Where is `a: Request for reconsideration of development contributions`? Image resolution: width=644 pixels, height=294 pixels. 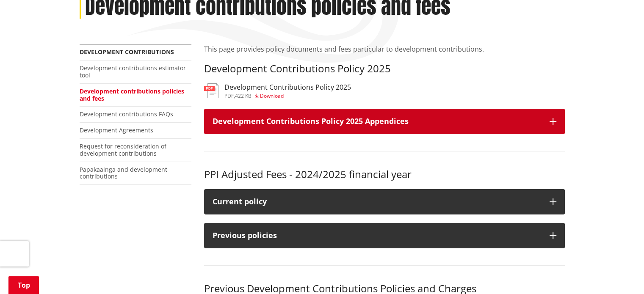 a: Request for reconsideration of development contributions is located at coordinates (123, 150).